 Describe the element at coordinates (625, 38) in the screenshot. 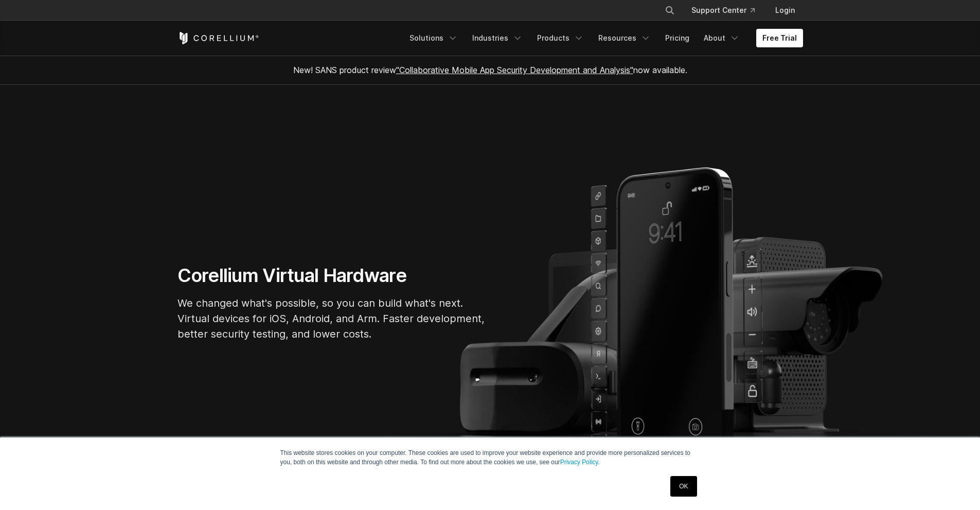

I see `a: Resources` at that location.